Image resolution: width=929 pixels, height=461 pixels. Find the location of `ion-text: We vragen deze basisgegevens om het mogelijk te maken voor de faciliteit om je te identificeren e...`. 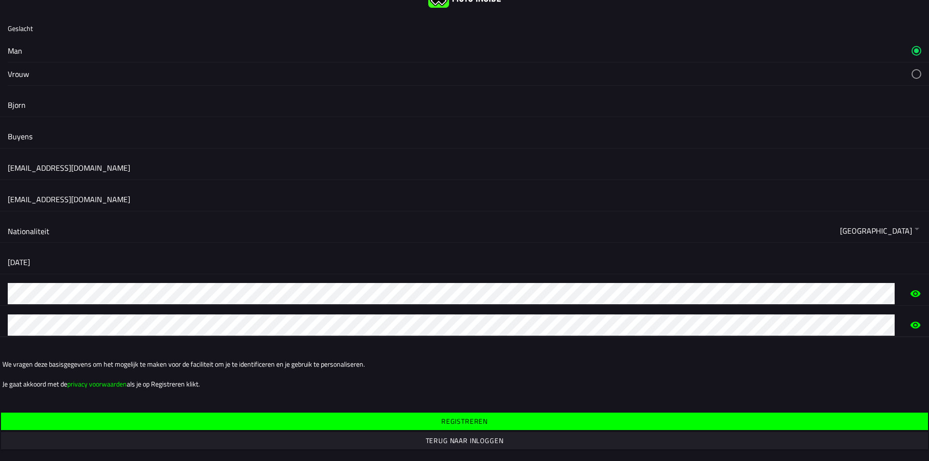

ion-text: We vragen deze basisgegevens om het mogelijk te maken voor de faciliteit om je te identificeren e... is located at coordinates (464, 364).